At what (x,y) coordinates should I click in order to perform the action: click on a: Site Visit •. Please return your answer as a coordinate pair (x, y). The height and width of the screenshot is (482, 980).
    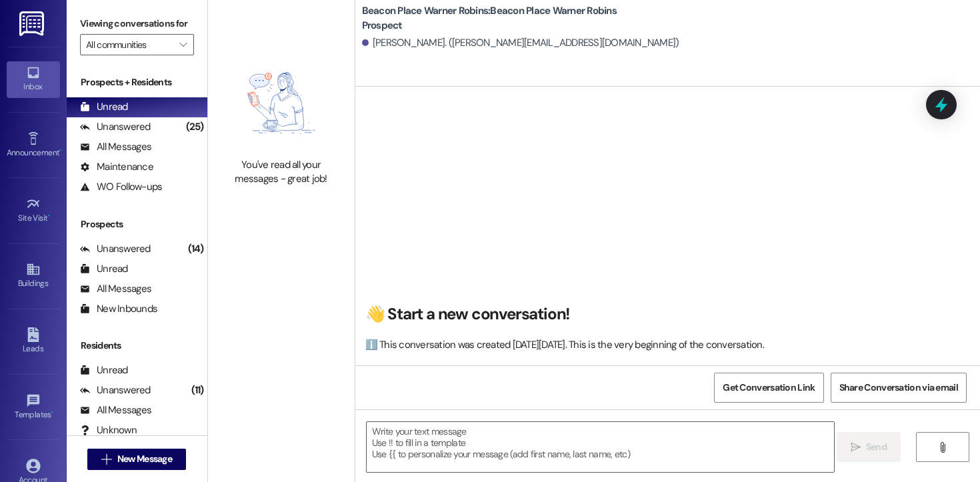
    Looking at the image, I should click on (34, 211).